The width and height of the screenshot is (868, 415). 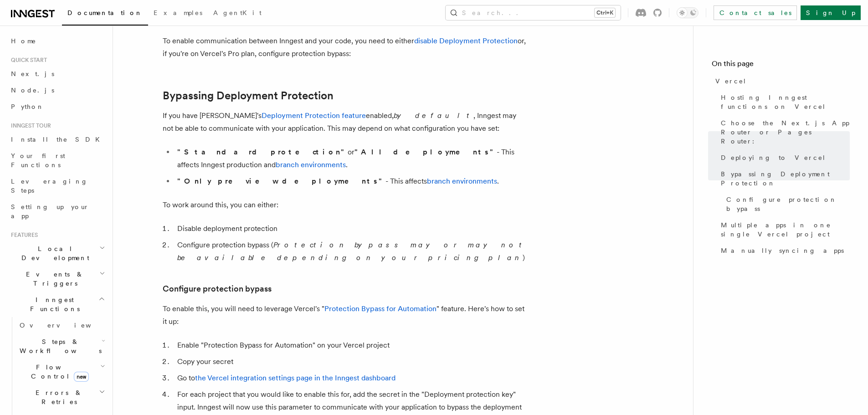 What do you see at coordinates (345, 47) in the screenshot?
I see `p: To enable communication between Inngest and your code, you need to either or, if you're on Vercel...` at bounding box center [345, 47].